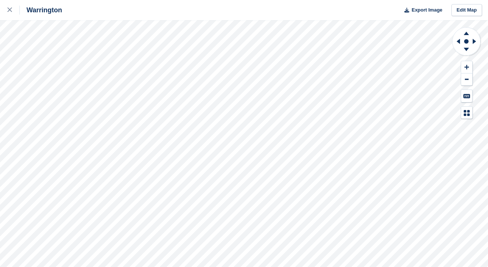  Describe the element at coordinates (467, 96) in the screenshot. I see `button: Keyboard Shortcuts` at that location.